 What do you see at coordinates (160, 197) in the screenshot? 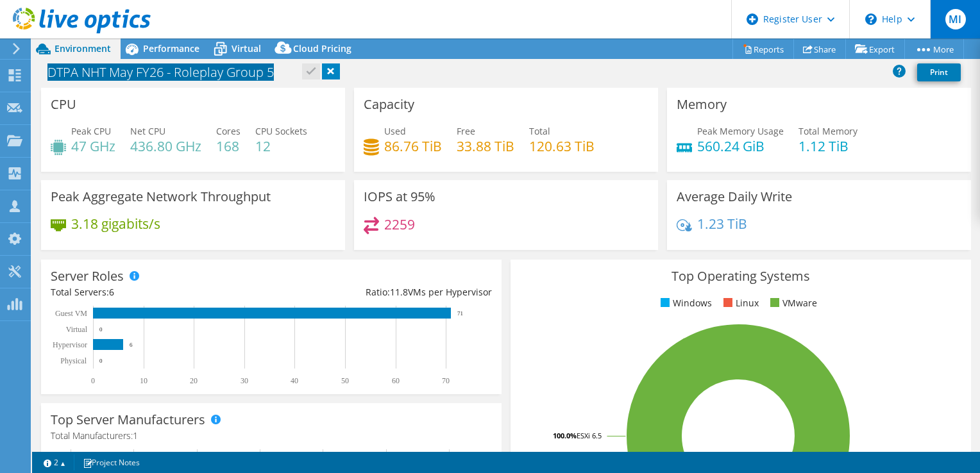
I see `h3: Peak Aggregate Network Throughput` at bounding box center [160, 197].